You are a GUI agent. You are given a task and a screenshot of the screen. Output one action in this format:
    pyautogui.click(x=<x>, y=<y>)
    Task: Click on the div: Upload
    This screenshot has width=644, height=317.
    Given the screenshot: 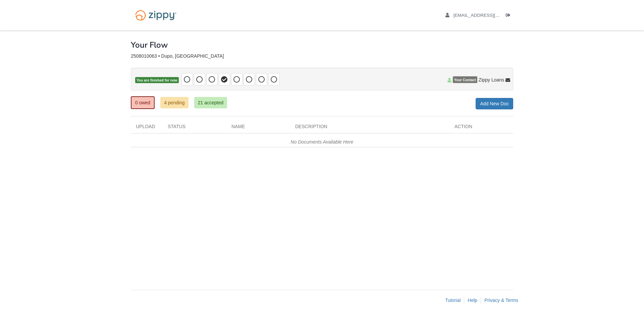 What is the action you would take?
    pyautogui.click(x=147, y=128)
    